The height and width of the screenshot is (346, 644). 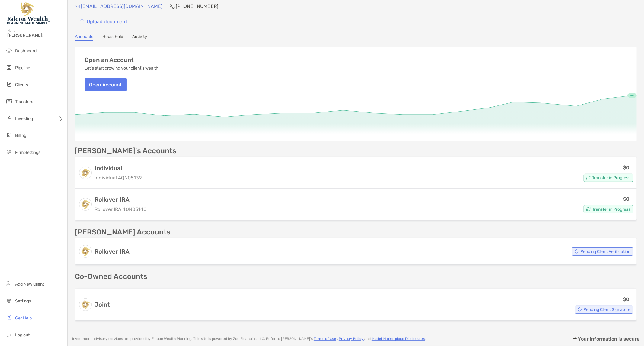 I want to click on a: Privacy Policy, so click(x=351, y=339).